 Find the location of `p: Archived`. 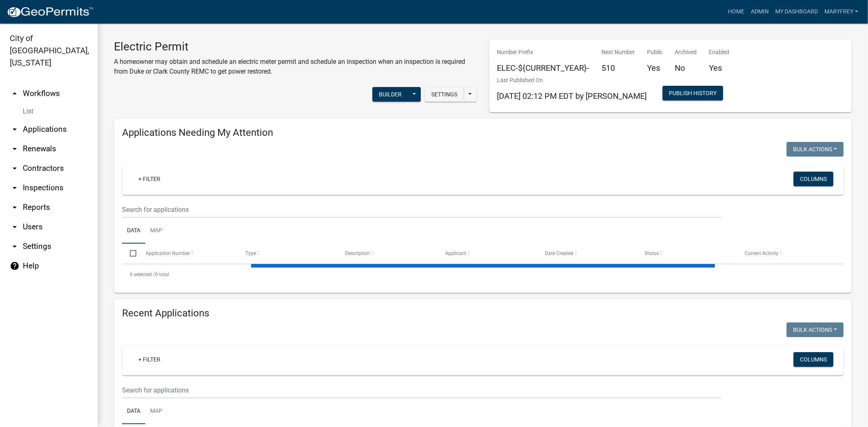

p: Archived is located at coordinates (686, 52).